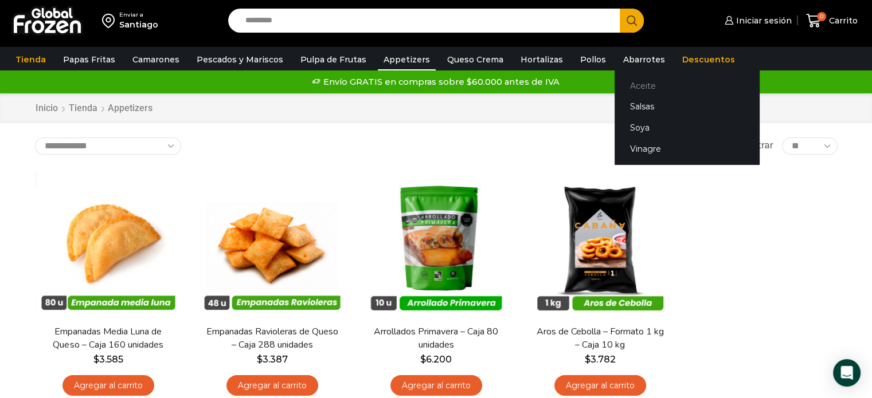  I want to click on bdi: 6.200, so click(436, 359).